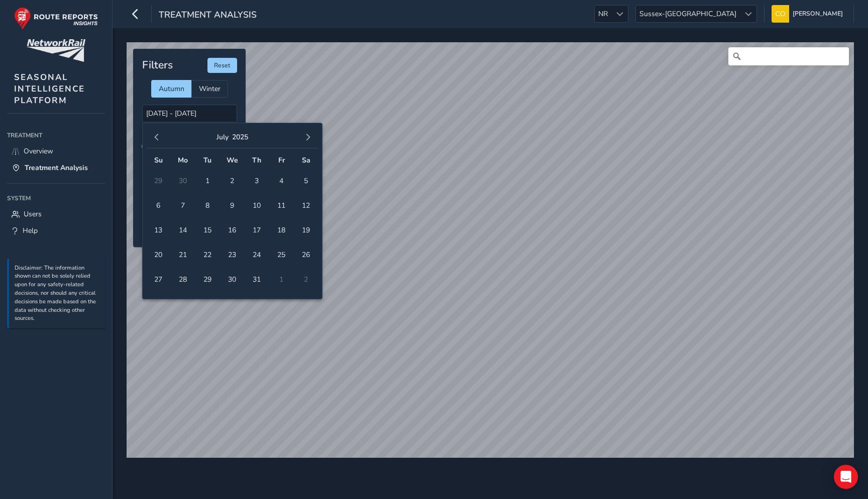  Describe the element at coordinates (306, 205) in the screenshot. I see `span: 12` at that location.